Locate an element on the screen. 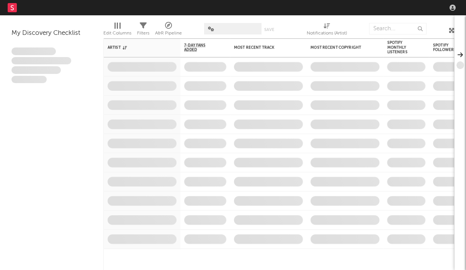 The height and width of the screenshot is (270, 466). button: Save is located at coordinates (269, 30).